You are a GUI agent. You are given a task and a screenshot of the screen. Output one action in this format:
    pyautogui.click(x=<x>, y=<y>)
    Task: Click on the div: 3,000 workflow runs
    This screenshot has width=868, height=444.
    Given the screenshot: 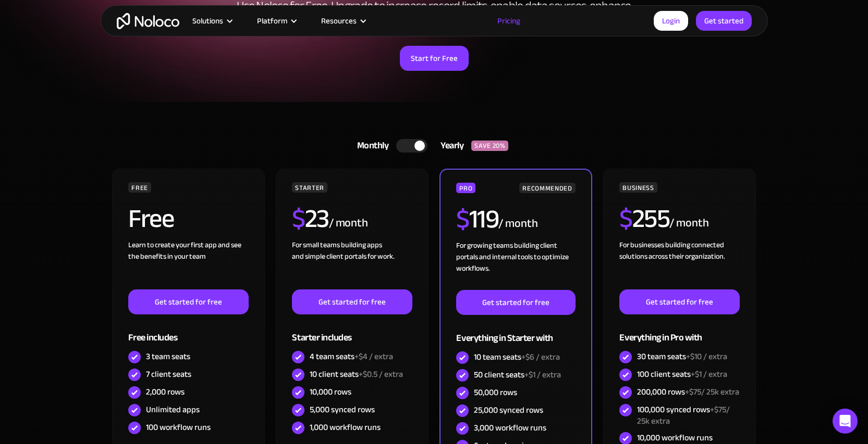 What is the action you would take?
    pyautogui.click(x=510, y=428)
    